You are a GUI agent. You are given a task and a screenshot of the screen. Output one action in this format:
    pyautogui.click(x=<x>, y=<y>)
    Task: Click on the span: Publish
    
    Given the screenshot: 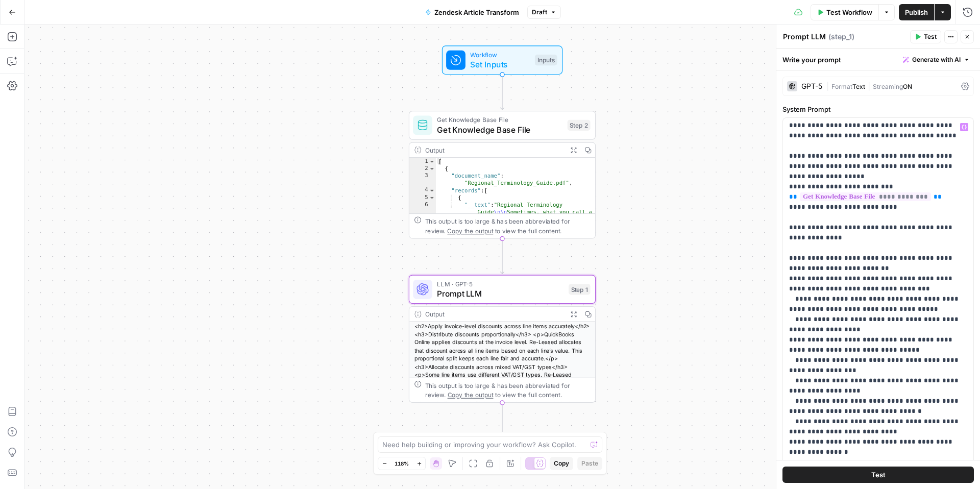 What is the action you would take?
    pyautogui.click(x=916, y=12)
    